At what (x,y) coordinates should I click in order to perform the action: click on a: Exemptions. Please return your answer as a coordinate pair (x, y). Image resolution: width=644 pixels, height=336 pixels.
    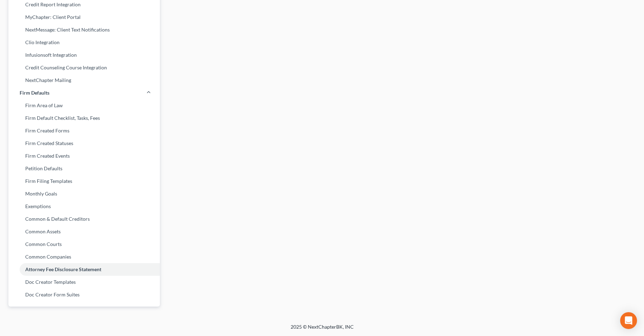
    Looking at the image, I should click on (84, 206).